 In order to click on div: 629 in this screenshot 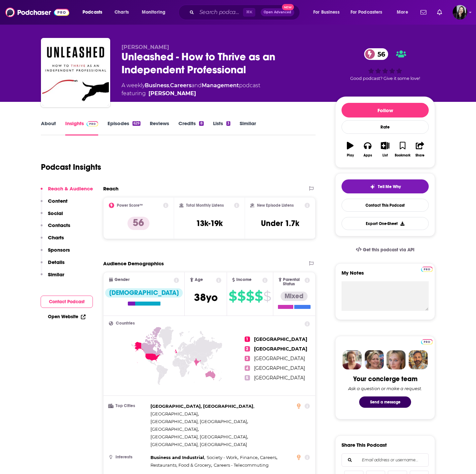, I will do `click(137, 124)`.